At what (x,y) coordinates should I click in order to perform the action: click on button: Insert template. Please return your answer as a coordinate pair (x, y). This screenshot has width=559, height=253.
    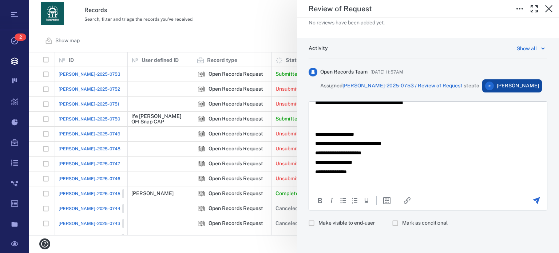
    Looking at the image, I should click on (387, 200).